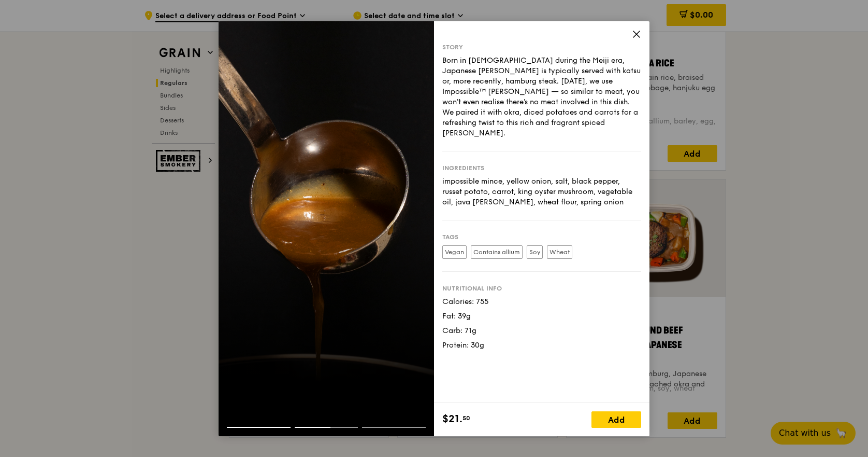  I want to click on div: Fat: 39g, so click(542, 316).